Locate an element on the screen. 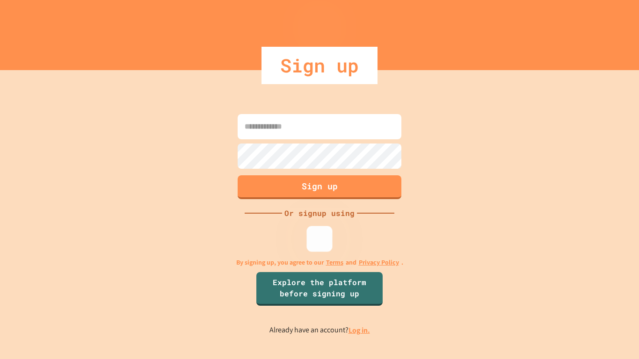 Image resolution: width=639 pixels, height=359 pixels. a: Terms is located at coordinates (334, 262).